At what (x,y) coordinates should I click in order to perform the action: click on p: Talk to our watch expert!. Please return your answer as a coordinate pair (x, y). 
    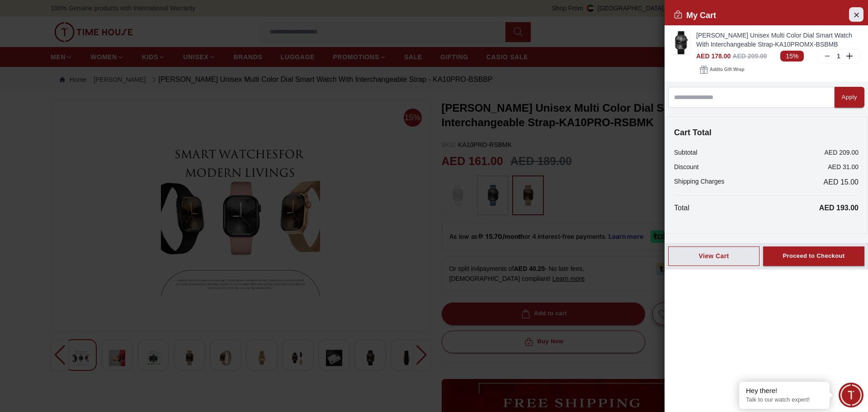
    Looking at the image, I should click on (785, 399).